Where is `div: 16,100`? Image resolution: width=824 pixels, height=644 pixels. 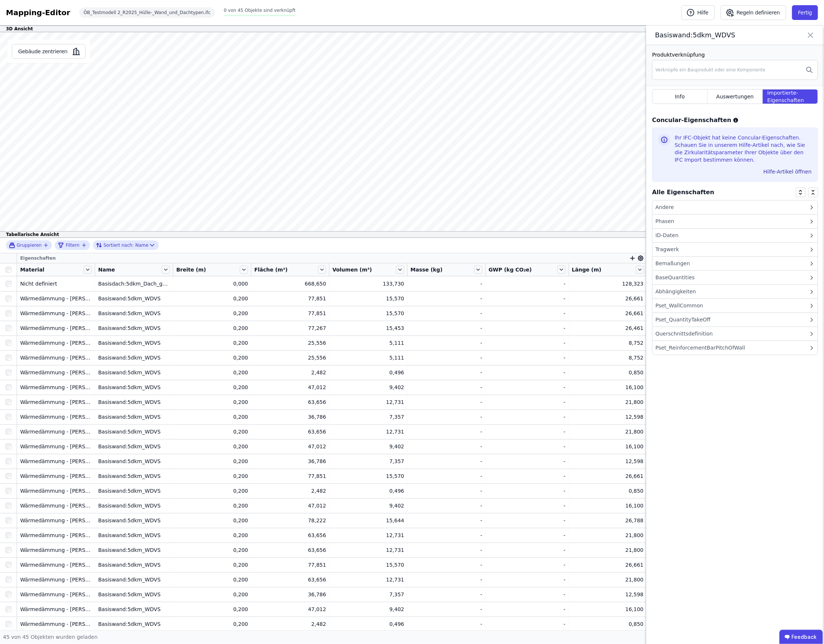
div: 16,100 is located at coordinates (608, 388).